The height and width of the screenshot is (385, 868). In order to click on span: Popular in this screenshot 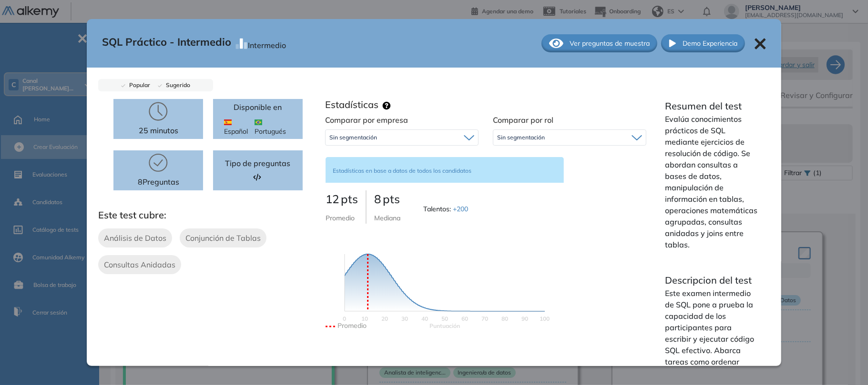, I will do `click(138, 85)`.